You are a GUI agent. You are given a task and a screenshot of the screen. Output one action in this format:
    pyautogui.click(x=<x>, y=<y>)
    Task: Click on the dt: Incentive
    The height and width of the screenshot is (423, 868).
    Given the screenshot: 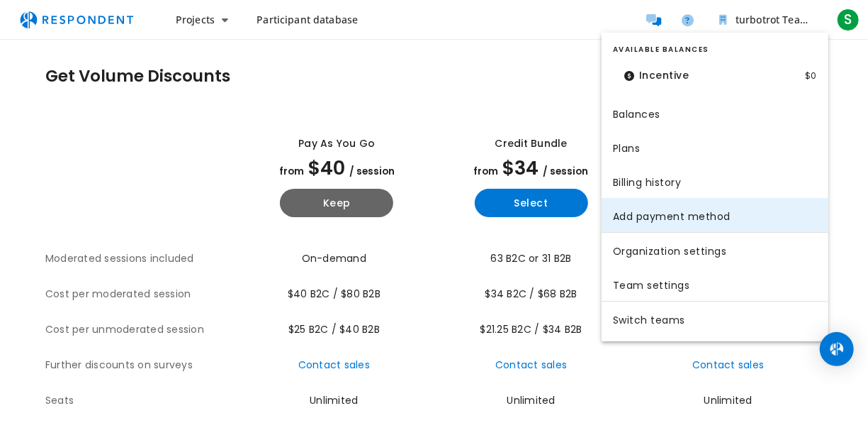 What is the action you would take?
    pyautogui.click(x=657, y=75)
    